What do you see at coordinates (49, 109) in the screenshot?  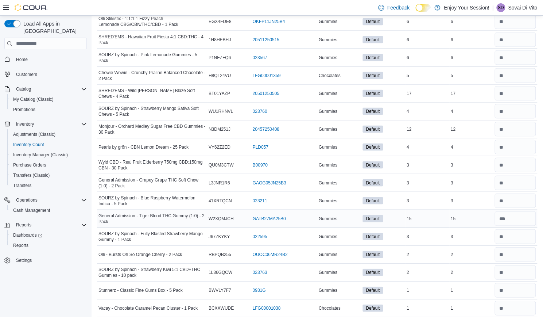 I see `button: Promotions` at bounding box center [49, 109].